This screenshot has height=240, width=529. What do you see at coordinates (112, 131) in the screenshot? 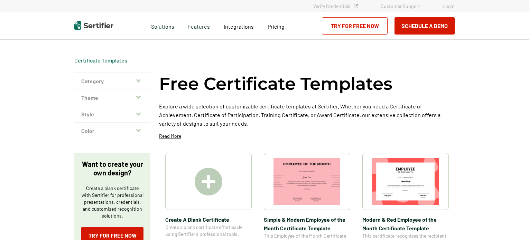
I see `button: Color` at bounding box center [112, 131].